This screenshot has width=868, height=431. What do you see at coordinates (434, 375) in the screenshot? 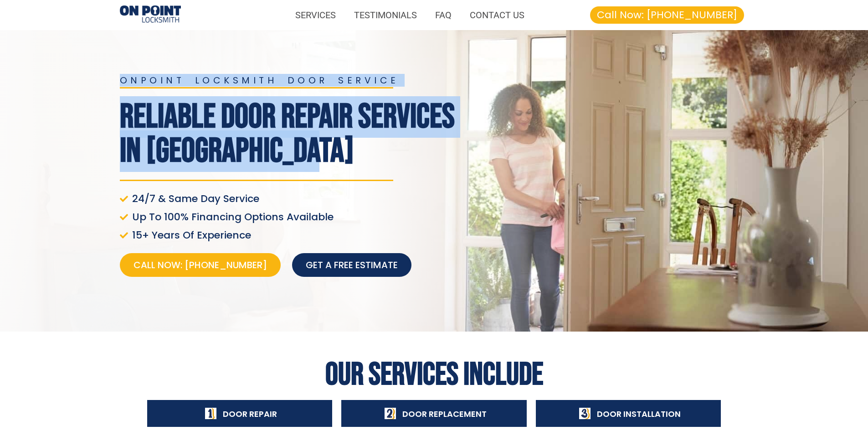
I see `h2: Our Services Include` at bounding box center [434, 375].